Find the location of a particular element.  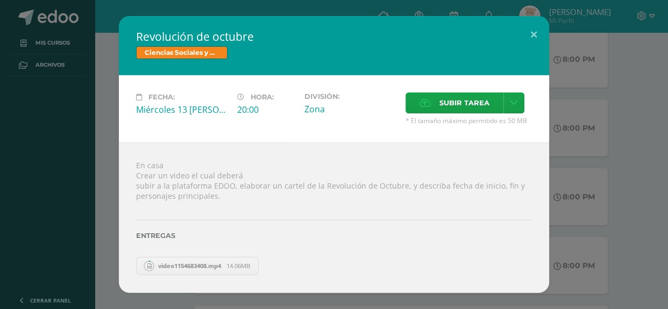

a: video1154683408.mp4 is located at coordinates (197, 266).